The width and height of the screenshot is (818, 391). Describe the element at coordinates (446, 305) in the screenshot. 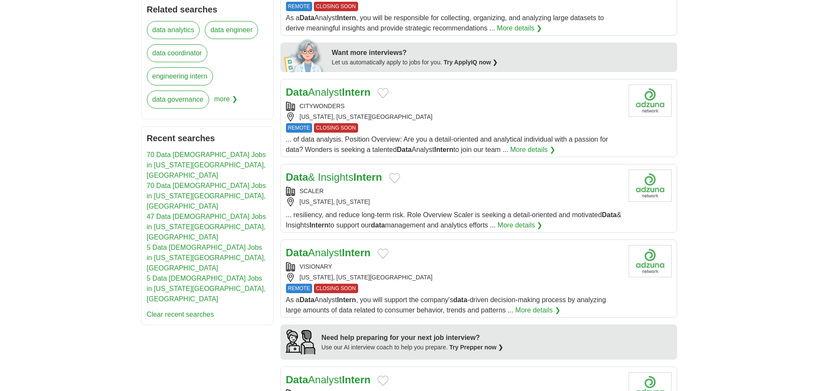

I see `span: As a Analyst , you will support the company's -driven decision-making process by analyzing large ...` at that location.